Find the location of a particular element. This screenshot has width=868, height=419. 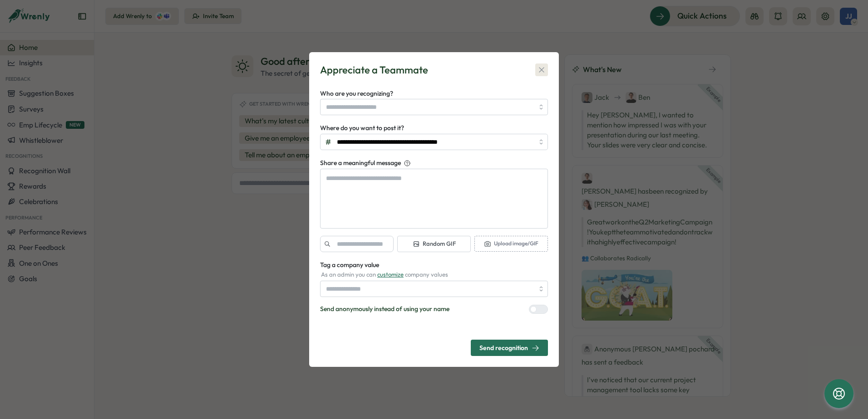

button: Random GIF is located at coordinates (434, 244).